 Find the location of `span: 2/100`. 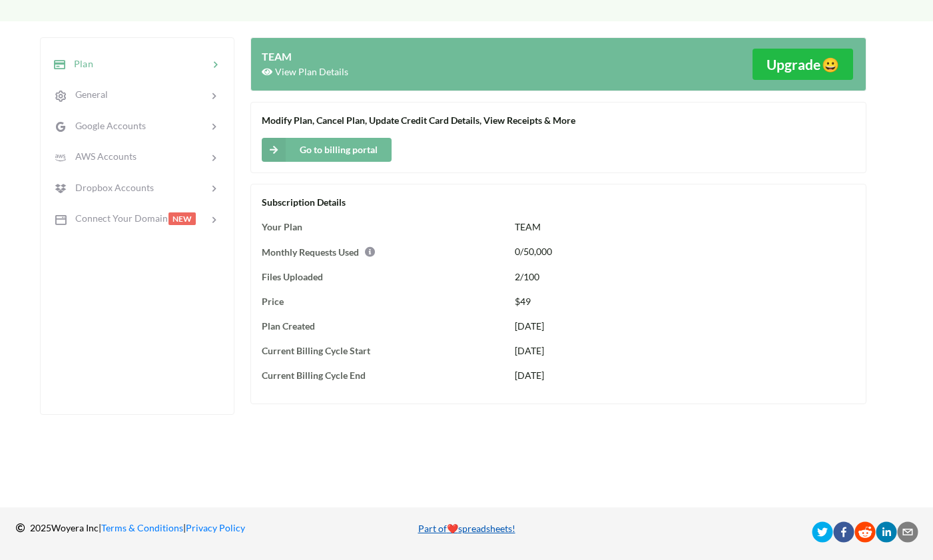

span: 2/100 is located at coordinates (527, 276).